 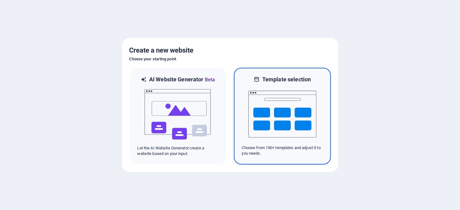 I want to click on h6: AI Website Generator, so click(x=182, y=79).